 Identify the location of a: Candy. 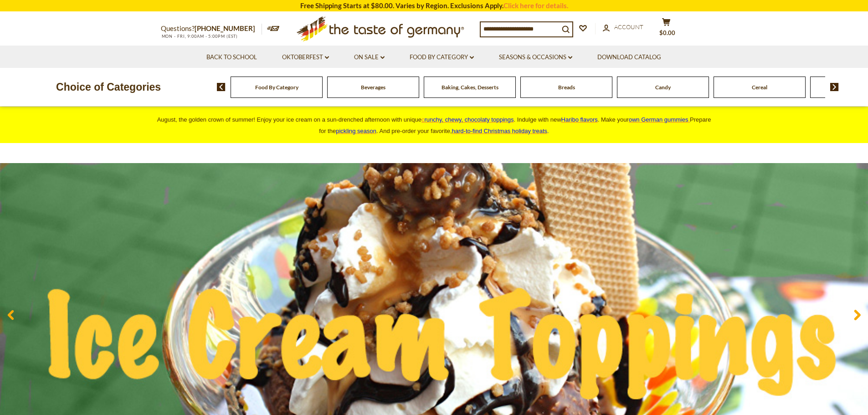
(663, 87).